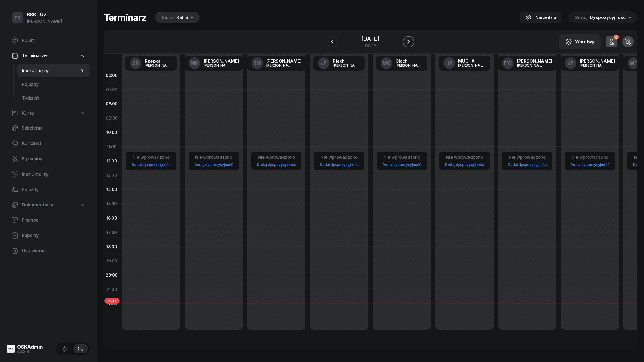  I want to click on button: BiuroKat. B, so click(177, 18).